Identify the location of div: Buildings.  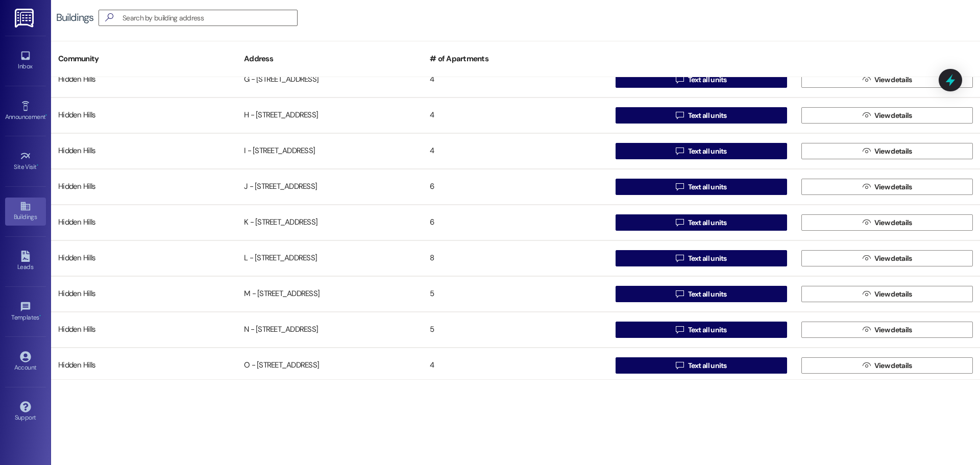
(74, 17).